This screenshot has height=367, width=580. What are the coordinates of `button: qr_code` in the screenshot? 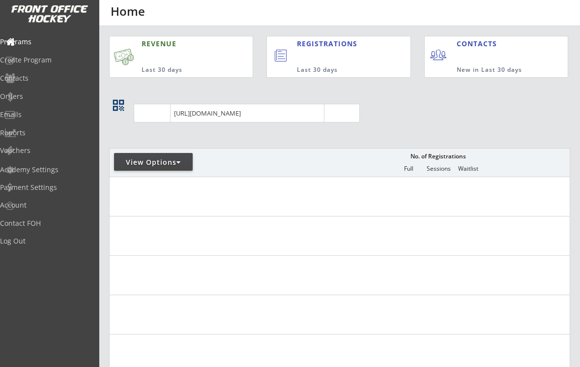 It's located at (119, 105).